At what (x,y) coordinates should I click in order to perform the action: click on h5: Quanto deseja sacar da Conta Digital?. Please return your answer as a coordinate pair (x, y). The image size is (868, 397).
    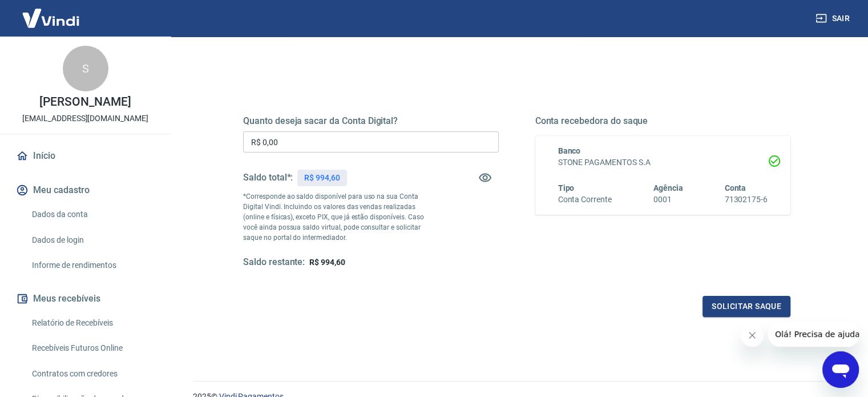
    Looking at the image, I should click on (371, 121).